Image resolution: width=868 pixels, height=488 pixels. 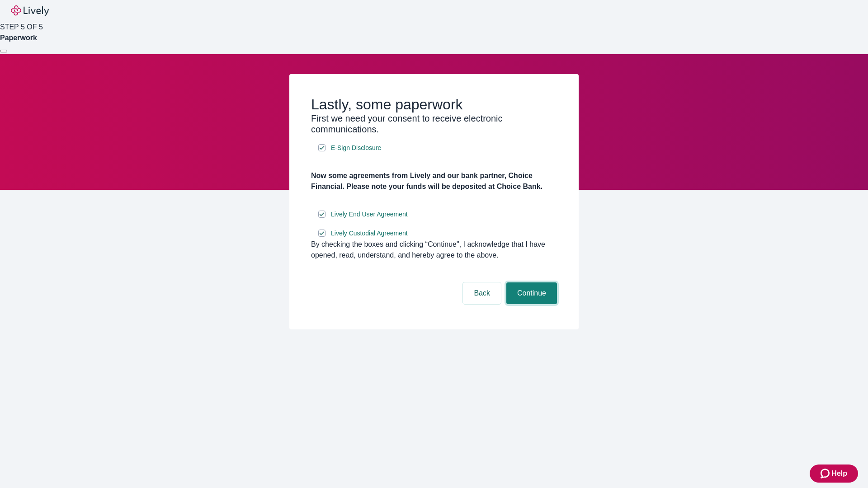 I want to click on svg: Zendesk support icon, so click(x=826, y=474).